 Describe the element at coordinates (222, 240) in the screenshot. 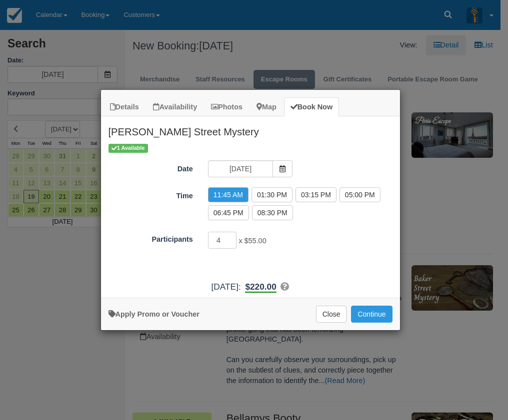

I see `input: Participants` at that location.